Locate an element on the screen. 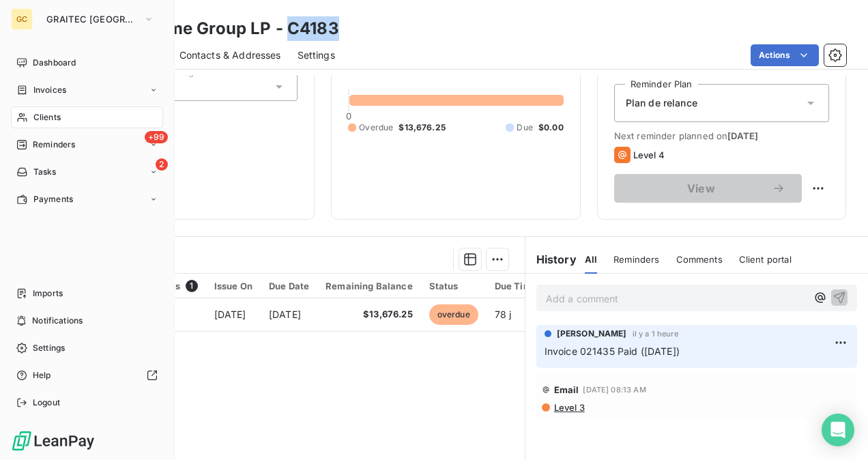 The height and width of the screenshot is (460, 868). span: 2 is located at coordinates (162, 164).